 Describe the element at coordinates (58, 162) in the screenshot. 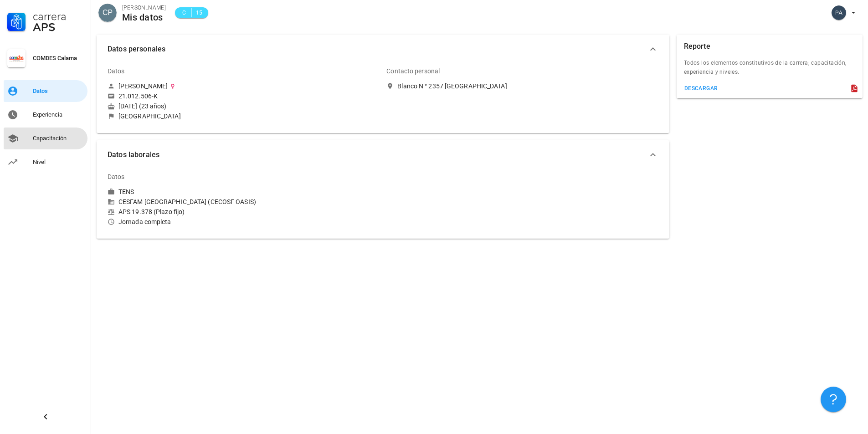

I see `div: Nivel` at that location.